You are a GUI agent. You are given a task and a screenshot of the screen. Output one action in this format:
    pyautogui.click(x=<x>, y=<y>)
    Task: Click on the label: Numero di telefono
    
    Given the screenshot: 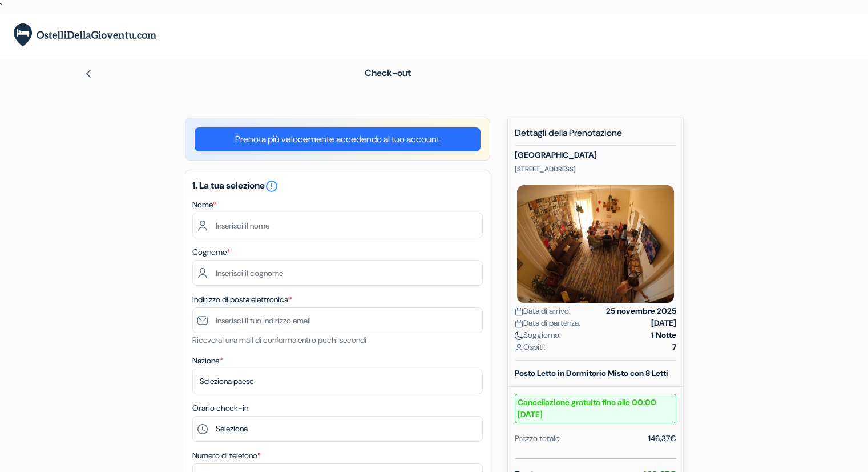 What is the action you would take?
    pyautogui.click(x=226, y=455)
    